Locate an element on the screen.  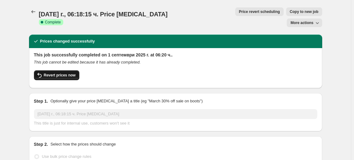
h2: Step 1. is located at coordinates (41, 101).